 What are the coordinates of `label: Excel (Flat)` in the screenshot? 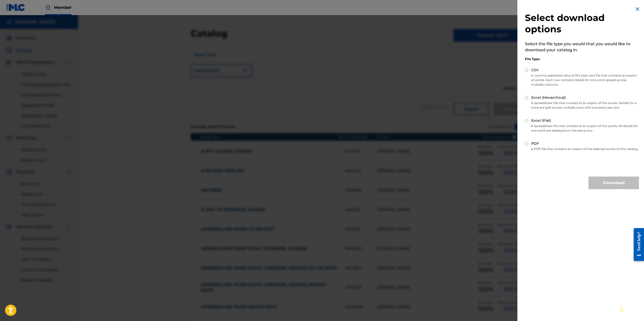 It's located at (541, 121).